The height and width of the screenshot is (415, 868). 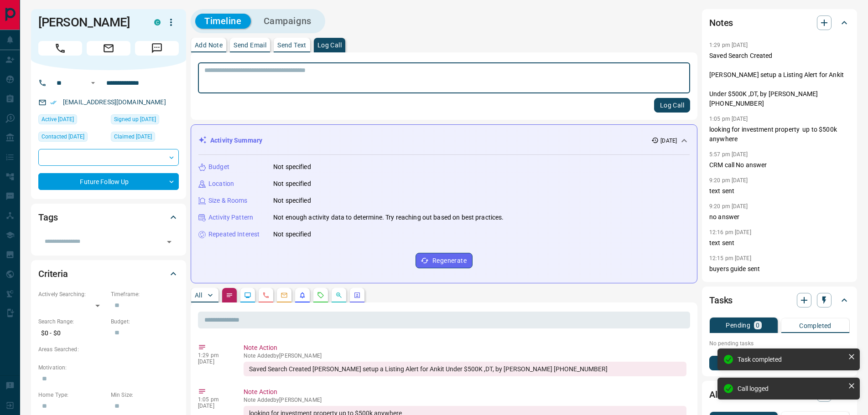 What do you see at coordinates (223, 21) in the screenshot?
I see `button: Timeline` at bounding box center [223, 21].